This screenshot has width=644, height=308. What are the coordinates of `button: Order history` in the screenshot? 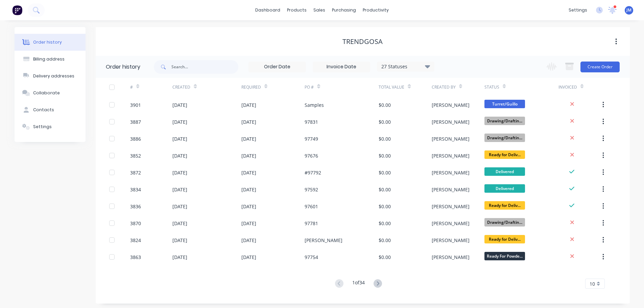 It's located at (50, 42).